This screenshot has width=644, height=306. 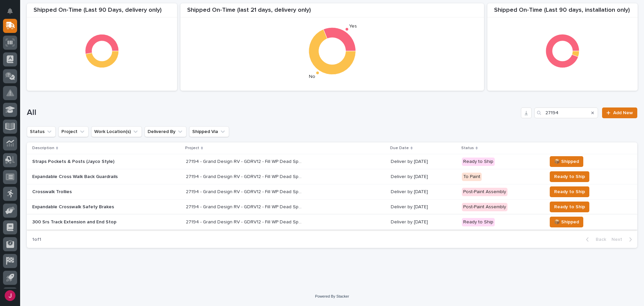 What do you see at coordinates (332, 221) in the screenshot?
I see `tr: 300 Srs Track Extension and End Stop27194 - Grand Design RV - GDRV12 - Fill WP Dead Space For Sho...` at bounding box center [332, 221].